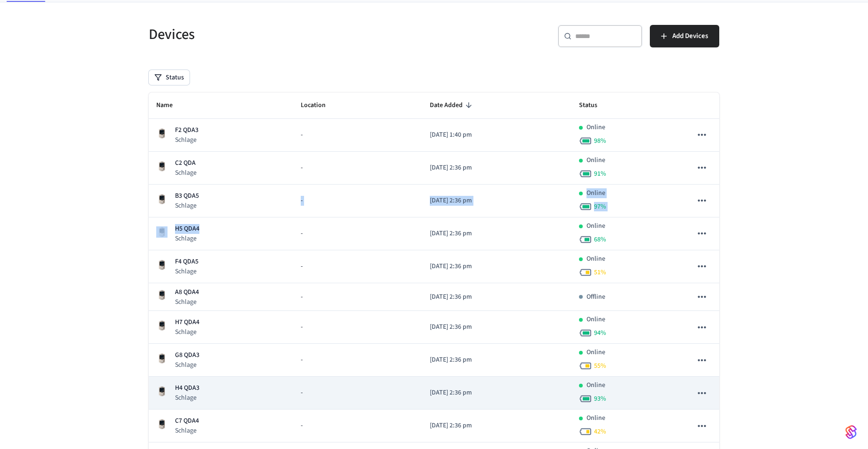 The image size is (868, 449). Describe the element at coordinates (187, 421) in the screenshot. I see `p: C7 QDA4` at that location.